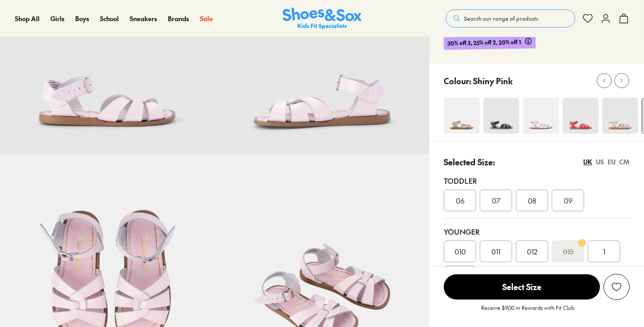 The width and height of the screenshot is (644, 327). I want to click on p: Selected Size:, so click(470, 162).